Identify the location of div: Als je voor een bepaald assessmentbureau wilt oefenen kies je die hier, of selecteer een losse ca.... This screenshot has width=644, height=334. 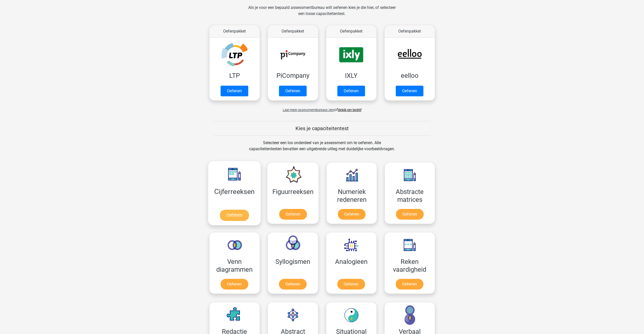
(322, 14).